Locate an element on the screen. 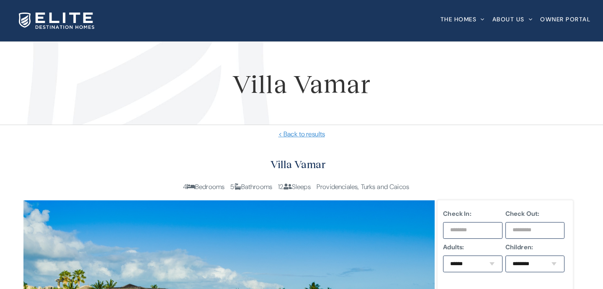  span: About Us is located at coordinates (508, 19).